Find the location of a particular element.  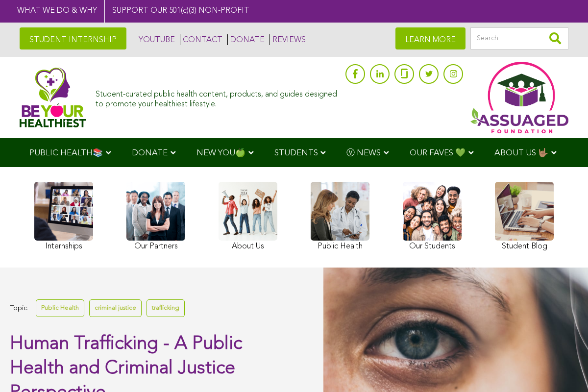

a: CONTACT is located at coordinates (200, 39).